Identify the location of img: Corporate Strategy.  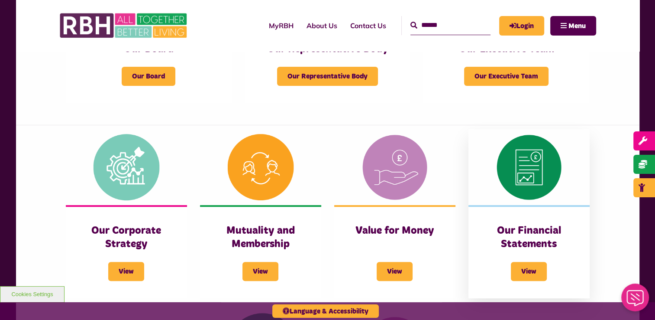
(126, 167).